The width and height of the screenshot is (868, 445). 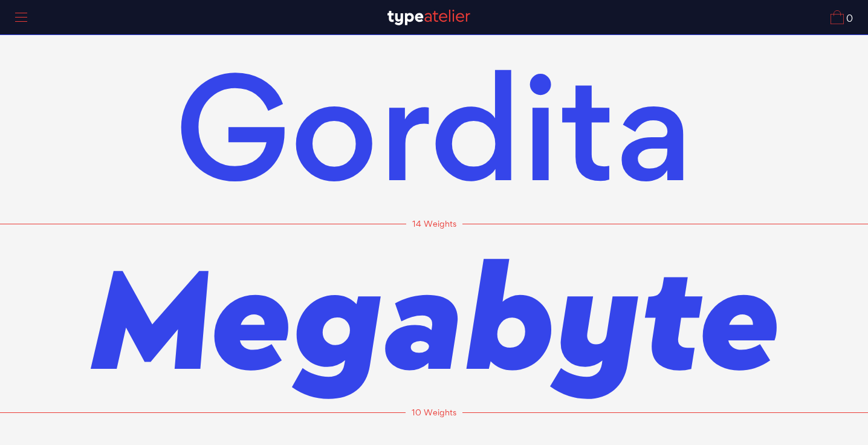 I want to click on a: Gordita, so click(x=434, y=129).